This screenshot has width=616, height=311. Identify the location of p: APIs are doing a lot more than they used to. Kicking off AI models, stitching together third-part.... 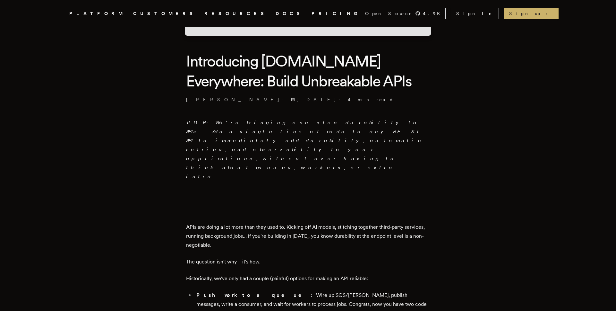
(308, 236).